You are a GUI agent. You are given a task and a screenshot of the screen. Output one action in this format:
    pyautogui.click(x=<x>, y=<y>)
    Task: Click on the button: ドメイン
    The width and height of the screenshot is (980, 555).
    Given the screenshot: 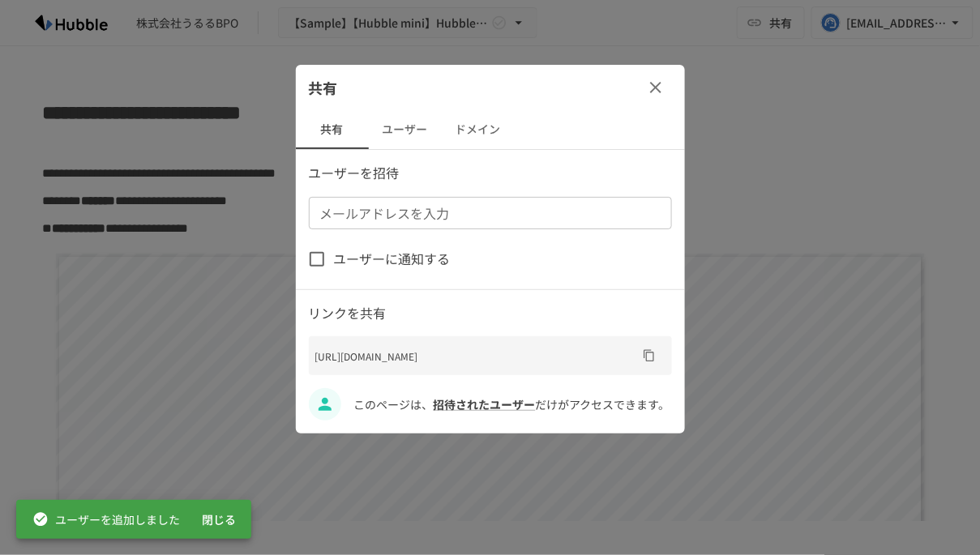 What is the action you would take?
    pyautogui.click(x=478, y=130)
    